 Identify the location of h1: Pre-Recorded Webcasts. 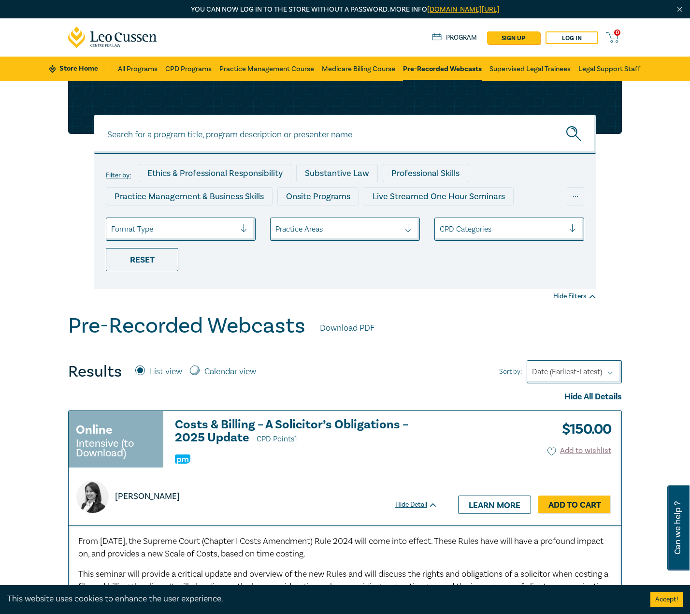
(187, 326).